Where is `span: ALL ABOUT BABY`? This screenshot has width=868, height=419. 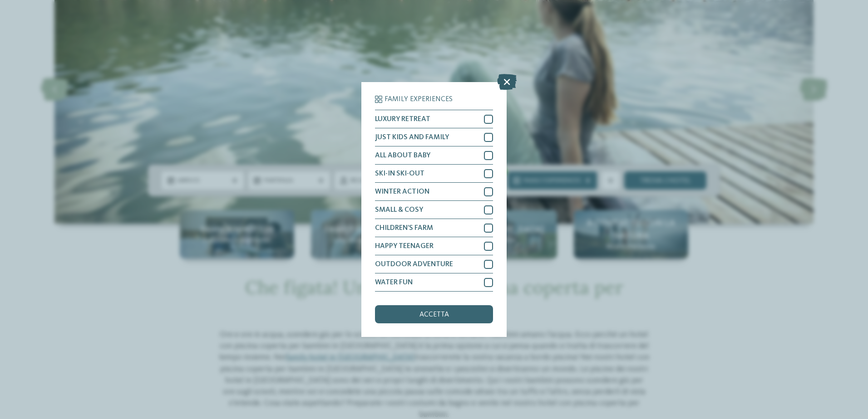 span: ALL ABOUT BABY is located at coordinates (403, 156).